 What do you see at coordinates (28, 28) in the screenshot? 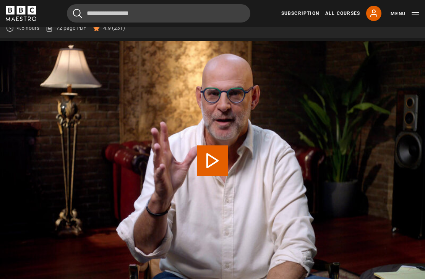
I see `p: 4.5 hours` at bounding box center [28, 28].